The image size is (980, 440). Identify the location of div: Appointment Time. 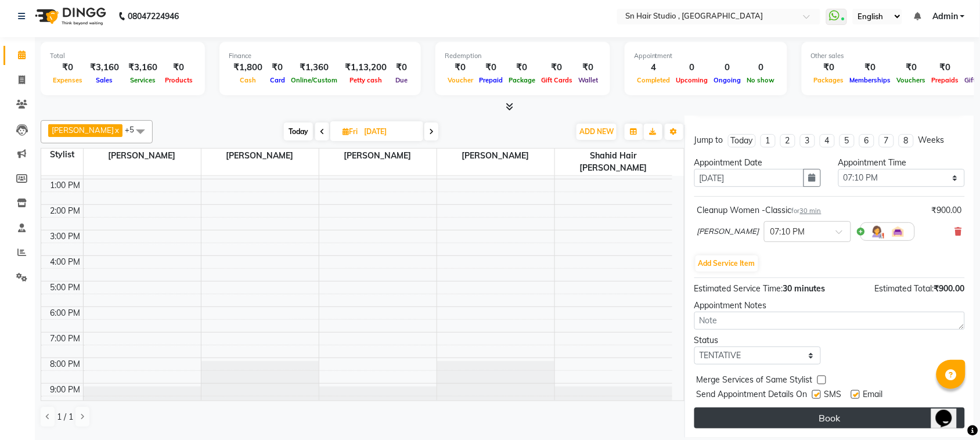
(902, 162).